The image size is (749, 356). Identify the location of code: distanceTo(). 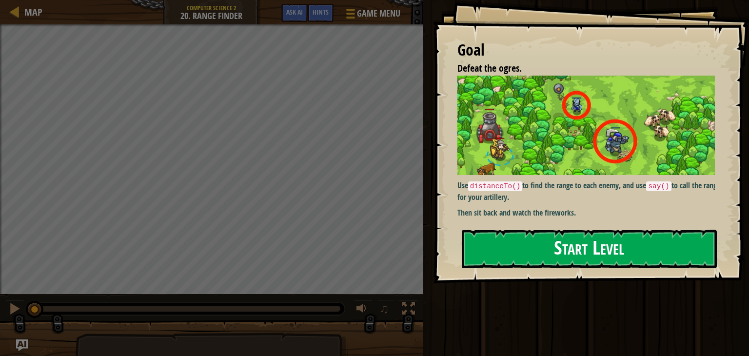
(495, 186).